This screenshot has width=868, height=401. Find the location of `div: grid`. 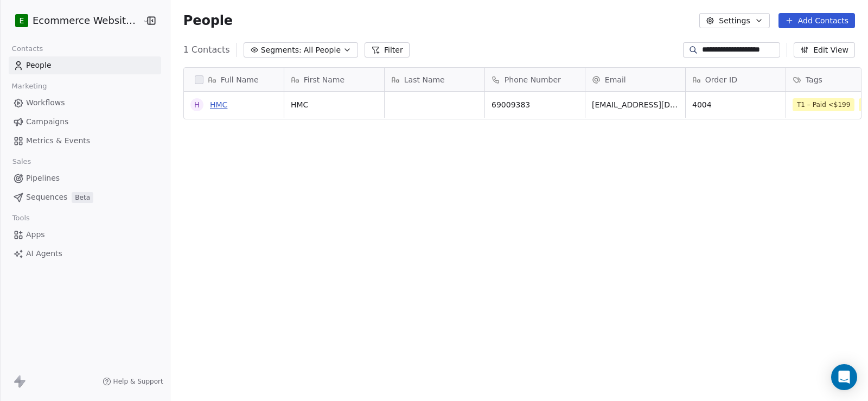

div: grid is located at coordinates (234, 243).